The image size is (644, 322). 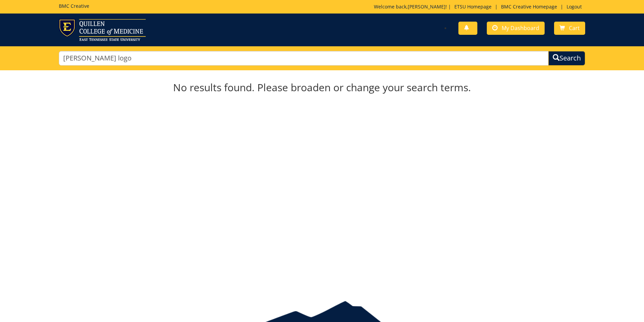 I want to click on h2: No results found. Please broaden or change your search terms., so click(x=322, y=87).